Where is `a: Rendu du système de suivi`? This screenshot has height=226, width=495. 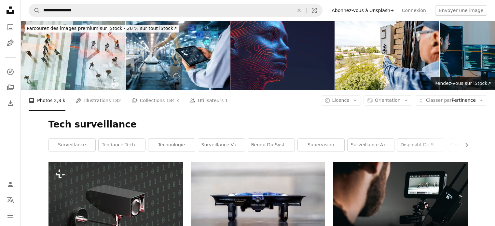 a: Rendu du système de suivi is located at coordinates (271, 145).